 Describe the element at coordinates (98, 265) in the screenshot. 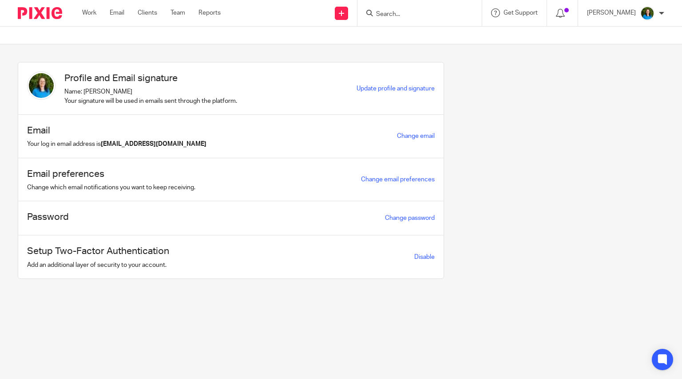

I see `p: Add an additional layer of security to your account.` at that location.